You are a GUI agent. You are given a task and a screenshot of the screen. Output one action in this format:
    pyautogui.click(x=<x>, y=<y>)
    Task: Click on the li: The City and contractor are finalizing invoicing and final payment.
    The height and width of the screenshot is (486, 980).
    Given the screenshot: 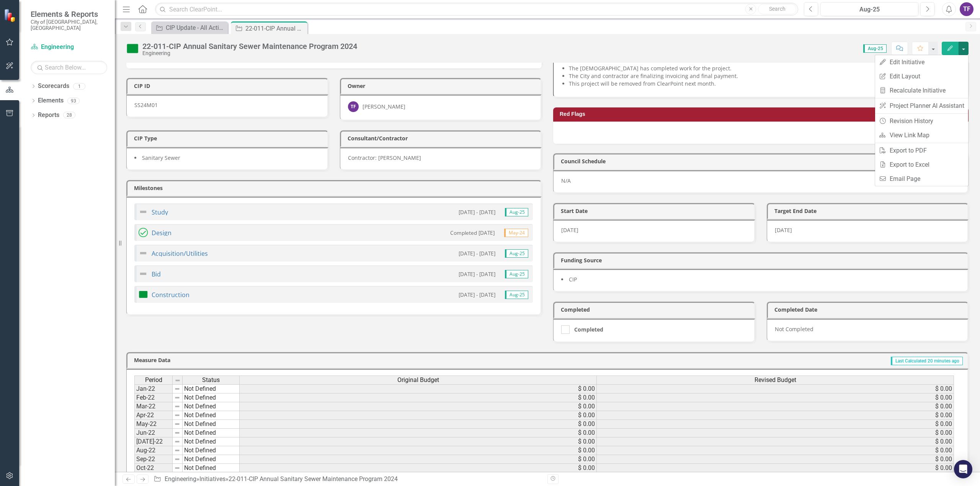 What is the action you would take?
    pyautogui.click(x=764, y=76)
    